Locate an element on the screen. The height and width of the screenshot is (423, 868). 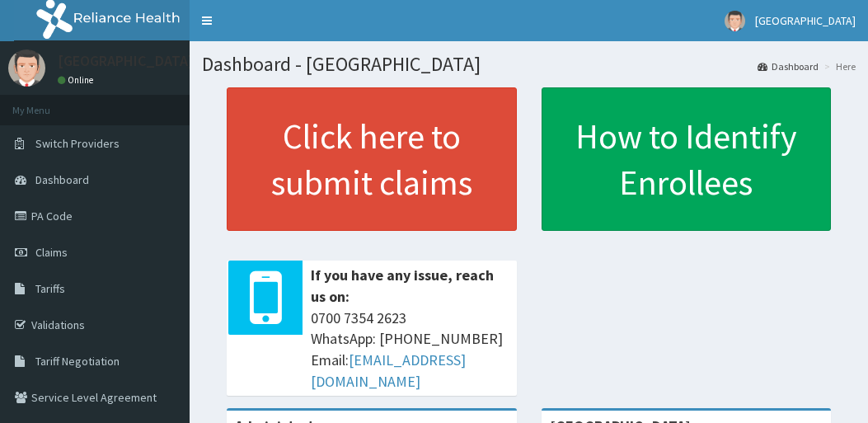
span: Tariffs is located at coordinates (50, 288).